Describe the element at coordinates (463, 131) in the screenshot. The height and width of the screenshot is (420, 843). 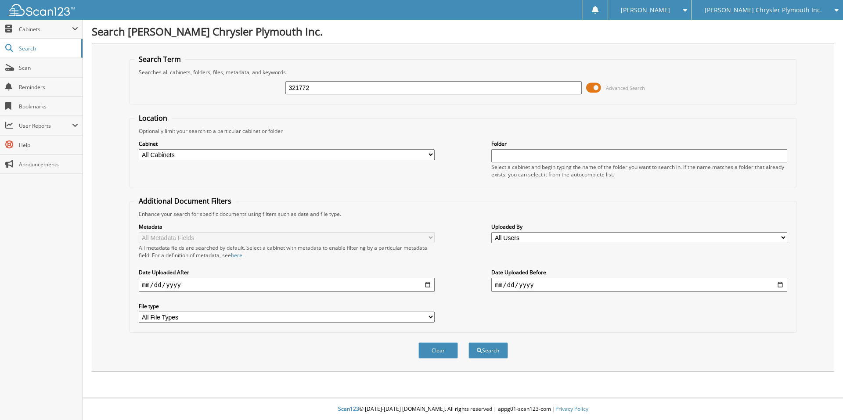
I see `div: Optionally limit your search to a particular cabinet or folder` at that location.